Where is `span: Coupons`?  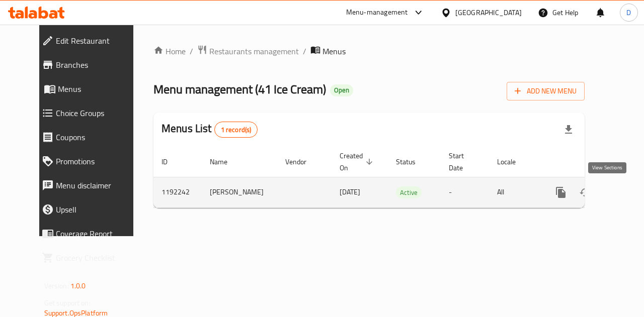 span: Coupons is located at coordinates (97, 137).